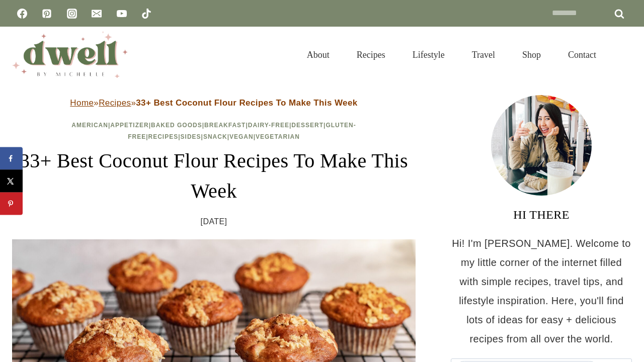 This screenshot has width=644, height=362. What do you see at coordinates (307, 125) in the screenshot?
I see `a: Dessert` at bounding box center [307, 125].